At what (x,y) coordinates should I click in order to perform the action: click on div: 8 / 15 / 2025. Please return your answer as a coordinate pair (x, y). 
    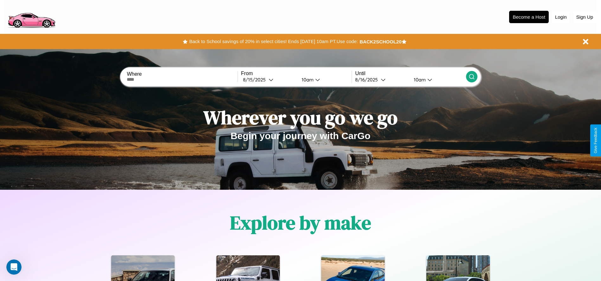
    Looking at the image, I should click on (256, 80).